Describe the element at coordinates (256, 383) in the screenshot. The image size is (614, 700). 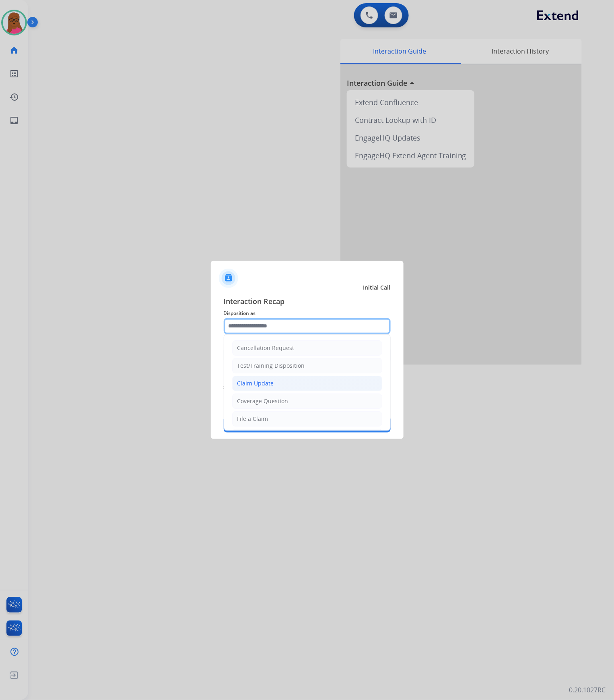
I see `div: Claim Update` at that location.